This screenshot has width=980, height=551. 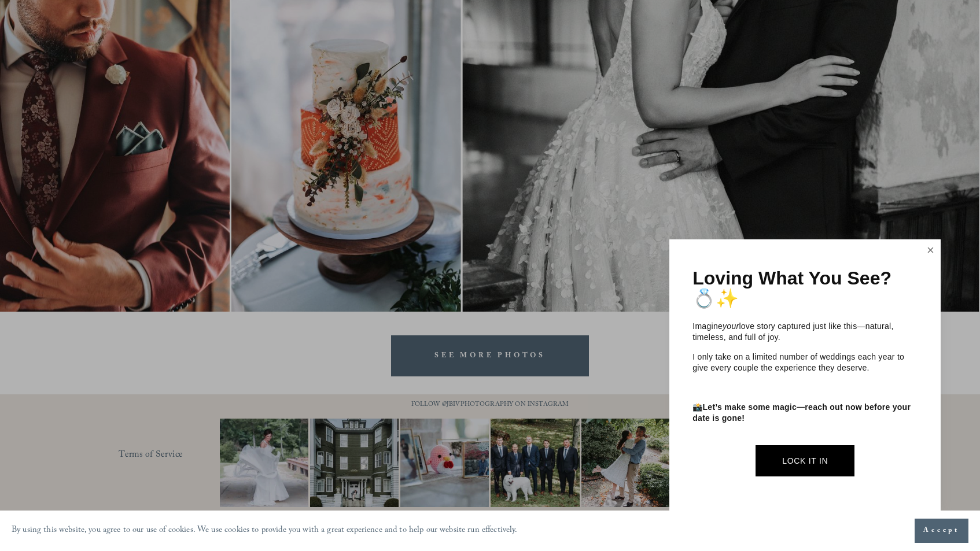 I want to click on p: Imagine love story captured just like this—natural, timeless, and full of joy., so click(x=805, y=332).